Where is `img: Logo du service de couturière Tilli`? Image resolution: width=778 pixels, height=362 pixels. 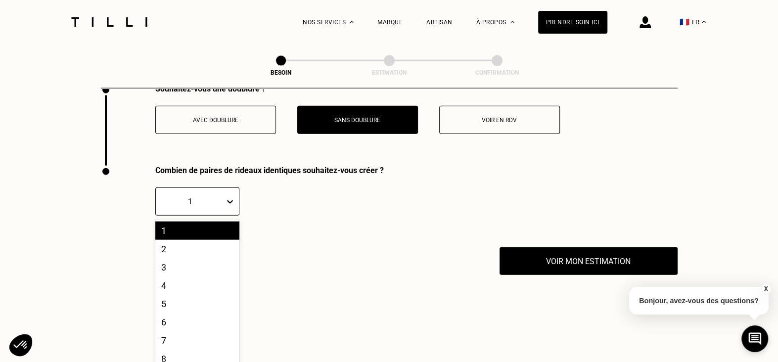
img: Logo du service de couturière Tilli is located at coordinates (109, 22).